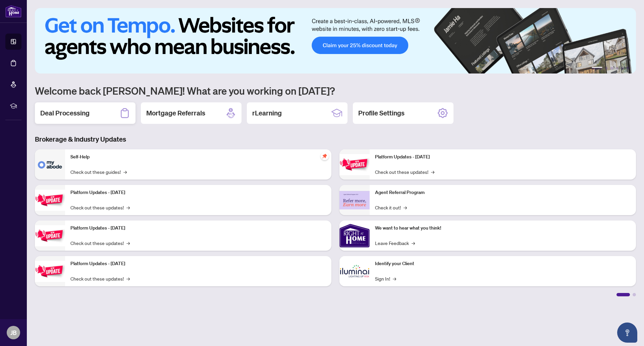  Describe the element at coordinates (336, 40) in the screenshot. I see `img: Slide 0` at that location.